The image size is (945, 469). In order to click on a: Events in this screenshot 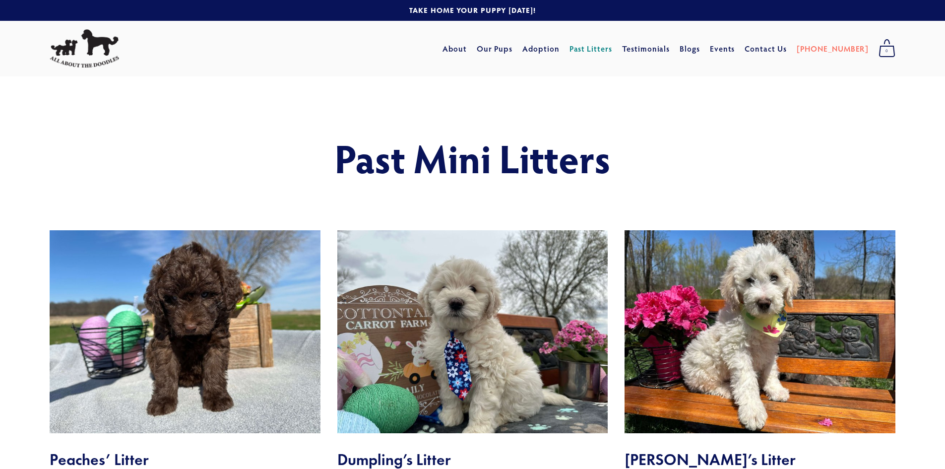, I will do `click(722, 49)`.